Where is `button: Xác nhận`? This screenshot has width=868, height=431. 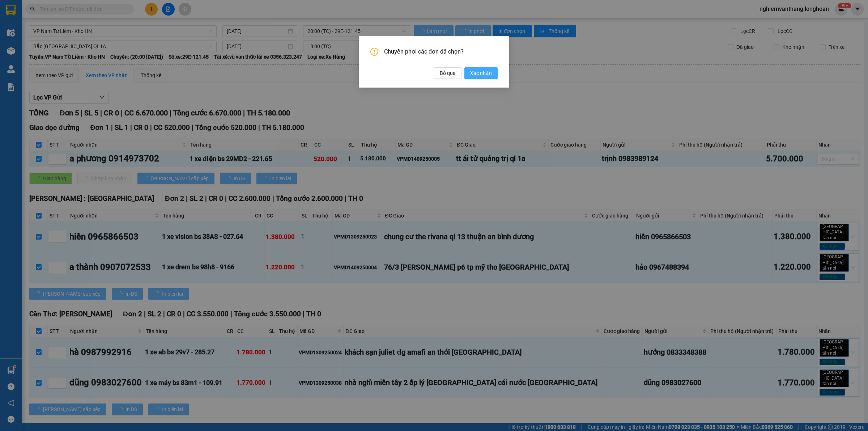 button: Xác nhận is located at coordinates (481, 73).